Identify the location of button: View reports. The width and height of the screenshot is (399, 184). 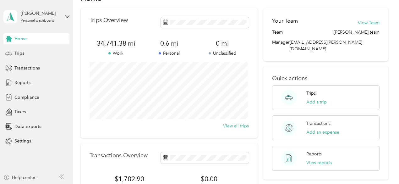
(319, 162).